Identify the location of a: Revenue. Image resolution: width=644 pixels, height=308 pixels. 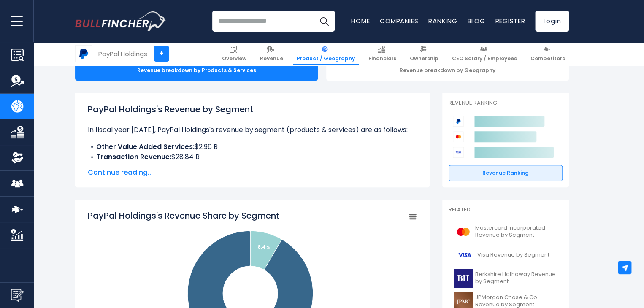
(271, 54).